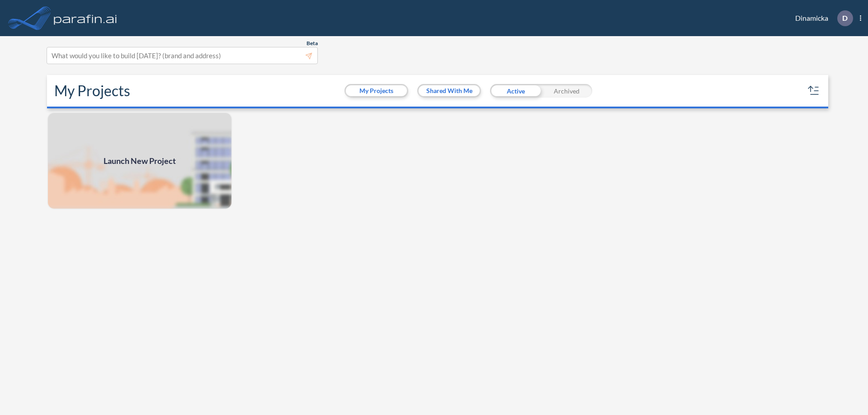 Image resolution: width=868 pixels, height=415 pixels. Describe the element at coordinates (845, 18) in the screenshot. I see `p: D` at that location.